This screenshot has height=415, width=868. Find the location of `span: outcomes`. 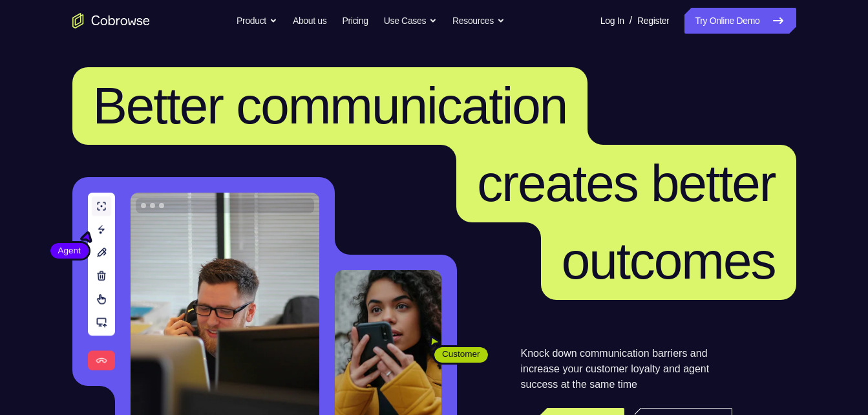

span: outcomes is located at coordinates (668, 261).